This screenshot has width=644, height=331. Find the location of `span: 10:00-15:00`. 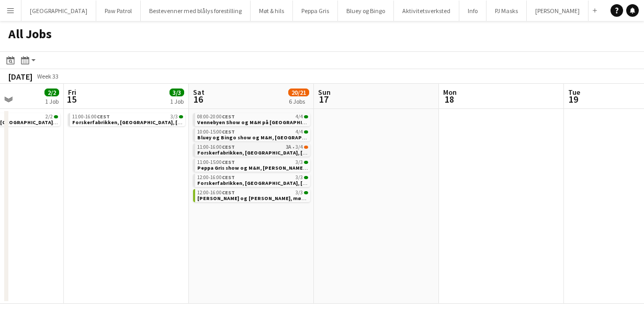

span: 10:00-15:00 is located at coordinates (216, 132).